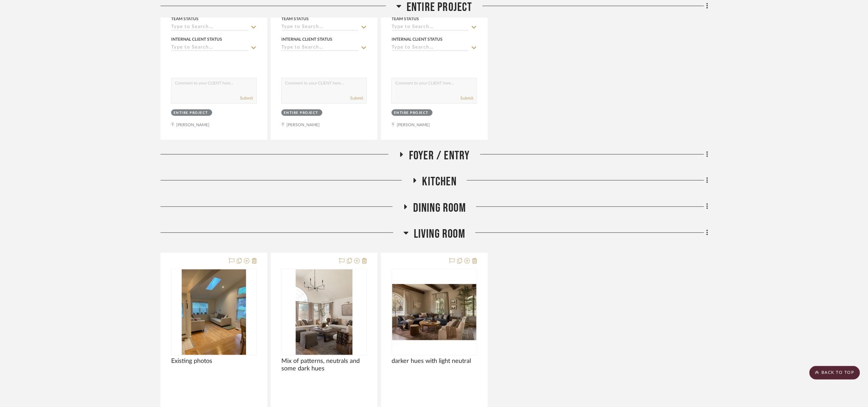 The image size is (868, 407). What do you see at coordinates (439, 234) in the screenshot?
I see `span: Living Room` at bounding box center [439, 234].